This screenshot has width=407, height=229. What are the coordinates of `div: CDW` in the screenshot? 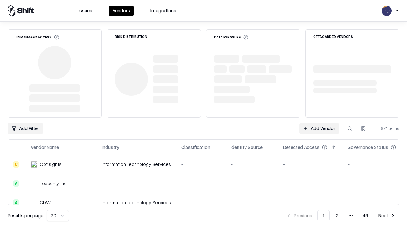 It's located at (45, 202).